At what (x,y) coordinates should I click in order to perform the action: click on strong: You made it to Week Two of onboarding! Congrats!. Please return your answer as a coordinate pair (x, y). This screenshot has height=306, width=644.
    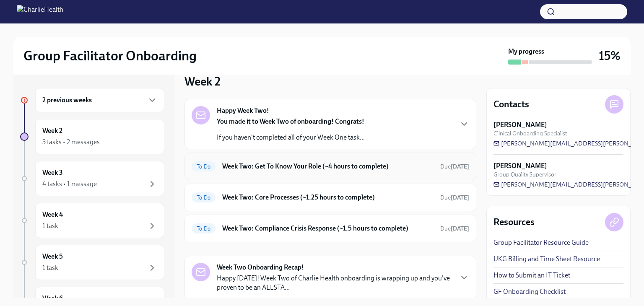
    Looking at the image, I should click on (291, 121).